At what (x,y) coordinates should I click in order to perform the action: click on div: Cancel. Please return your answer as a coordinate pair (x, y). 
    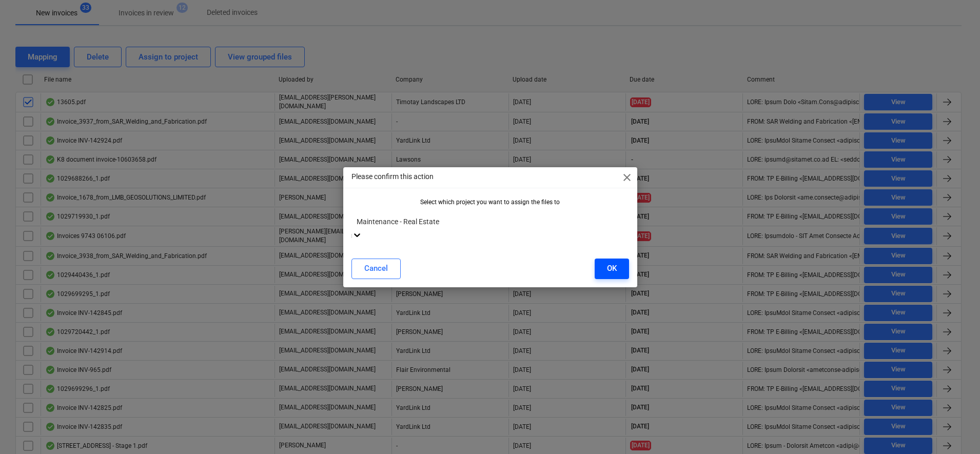
    Looking at the image, I should click on (376, 268).